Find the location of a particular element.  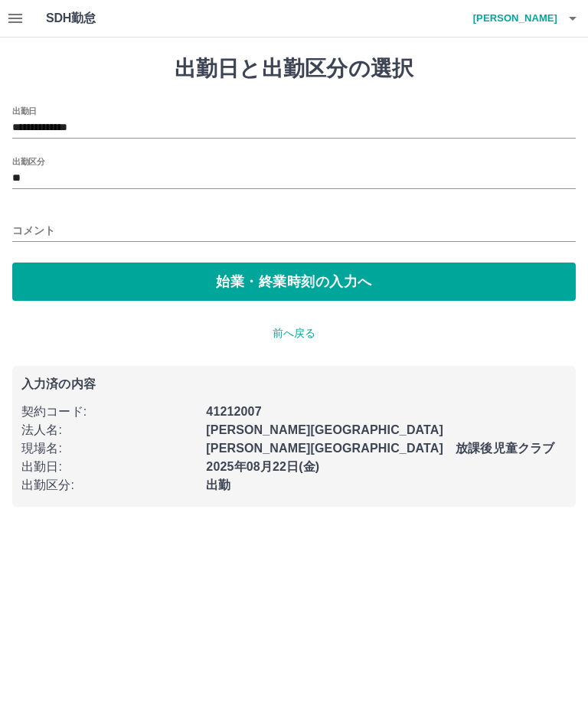

b: 2025年08月22日(金) is located at coordinates (262, 466).